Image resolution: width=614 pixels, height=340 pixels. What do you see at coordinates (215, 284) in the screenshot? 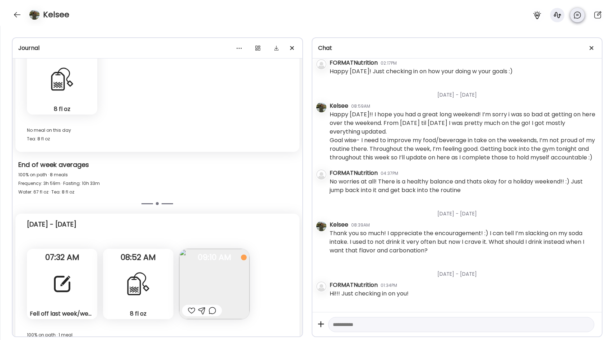
I see `img: images%2Fao27S4JzfGeT91DxyLlQHNwuQjE3%2FAlXoDe0Rsb4Qnd4SifBe%2FWbMS2HwF2sbriwu2oVHz_240` at bounding box center [215, 284].